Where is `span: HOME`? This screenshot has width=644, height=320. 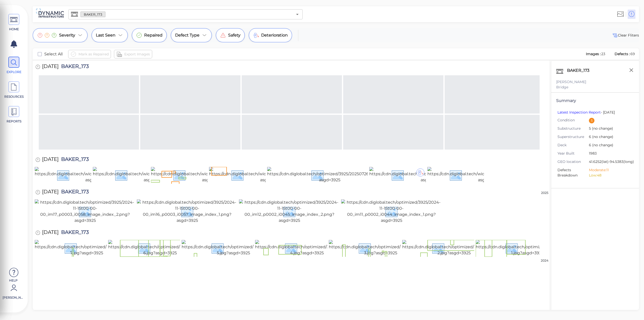
span: HOME is located at coordinates (14, 29).